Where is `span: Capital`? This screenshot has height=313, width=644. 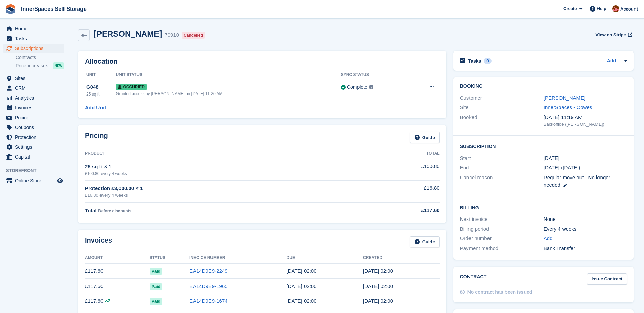
span: Capital is located at coordinates (35, 157).